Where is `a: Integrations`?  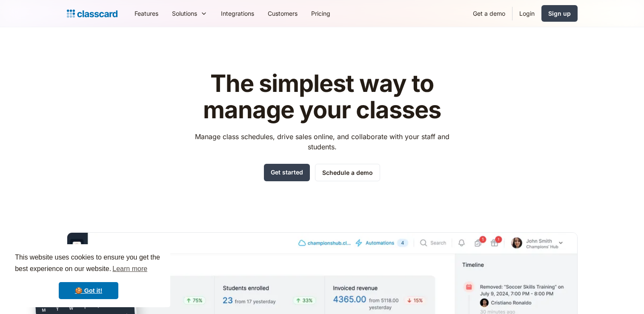 a: Integrations is located at coordinates (237, 13).